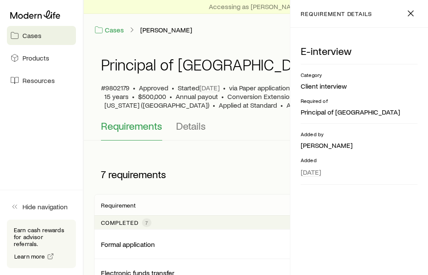  What do you see at coordinates (120, 222) in the screenshot?
I see `p: Completed` at bounding box center [120, 222].